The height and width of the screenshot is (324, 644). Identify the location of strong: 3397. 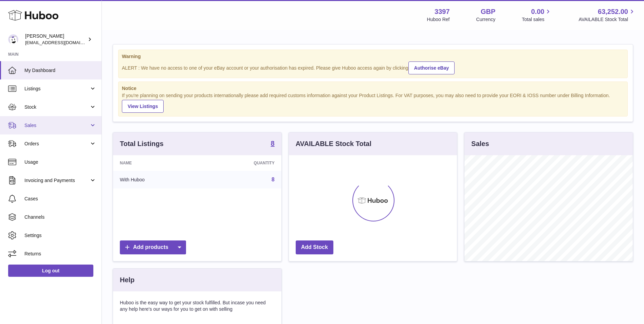
(442, 12).